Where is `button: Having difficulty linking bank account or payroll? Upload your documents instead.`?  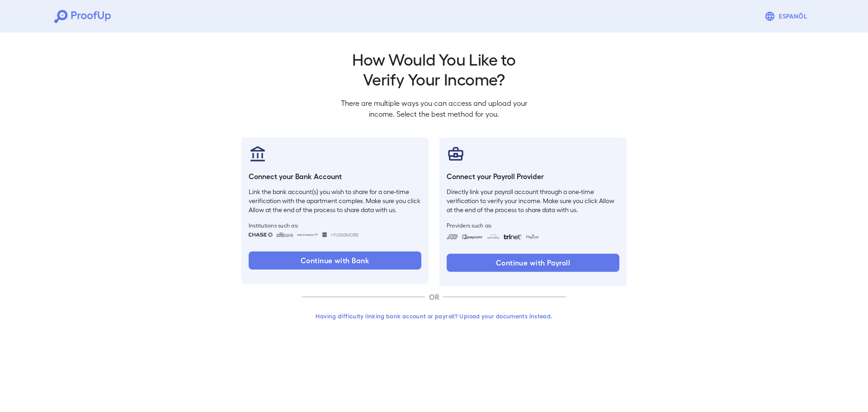
button: Having difficulty linking bank account or payroll? Upload your documents instead. is located at coordinates (434, 316).